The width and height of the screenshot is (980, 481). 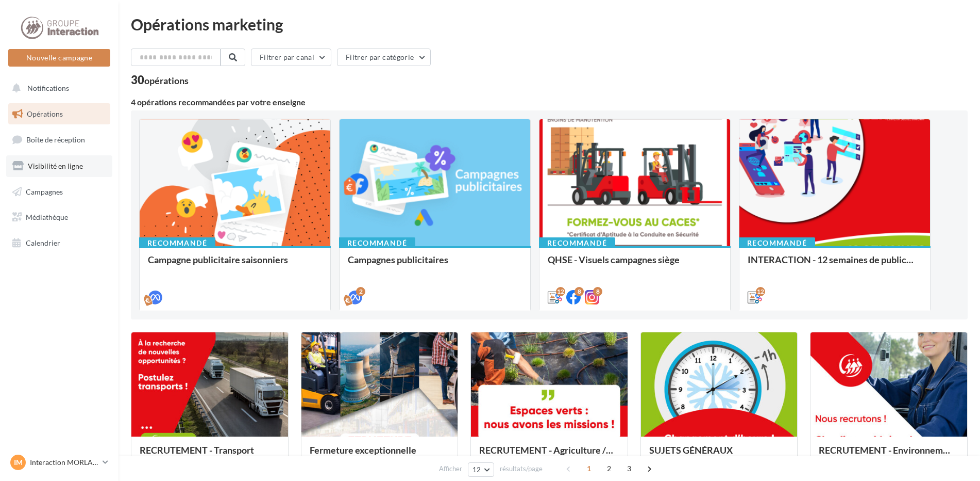 I want to click on span: résultats/page, so click(x=521, y=469).